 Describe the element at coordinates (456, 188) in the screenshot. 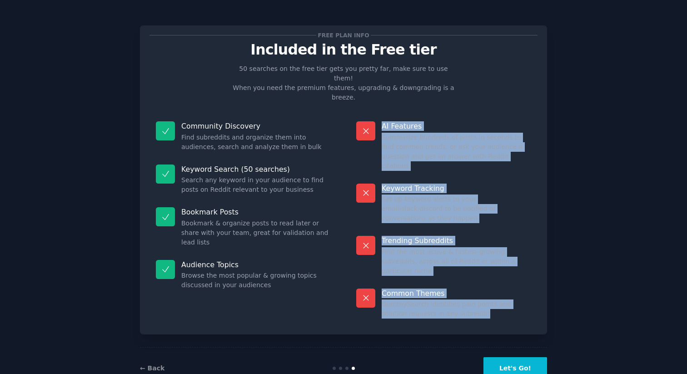

I see `p: Keyword Tracking` at that location.